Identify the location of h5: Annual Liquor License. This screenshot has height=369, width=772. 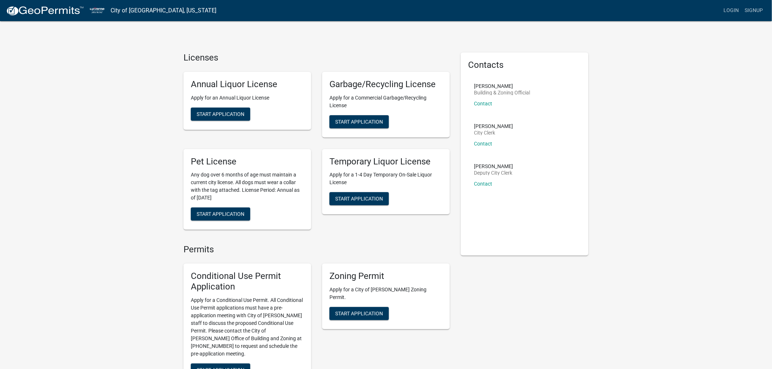
(247, 84).